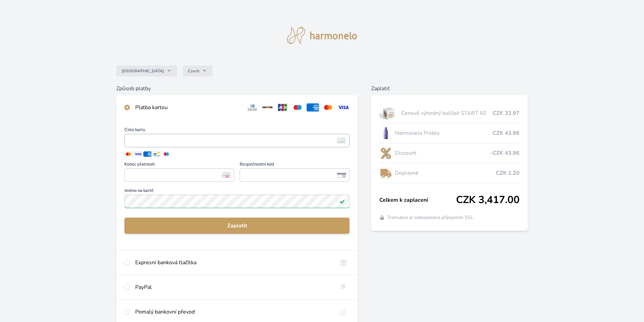 Image resolution: width=644 pixels, height=322 pixels. Describe the element at coordinates (197, 71) in the screenshot. I see `button: Czech` at that location.